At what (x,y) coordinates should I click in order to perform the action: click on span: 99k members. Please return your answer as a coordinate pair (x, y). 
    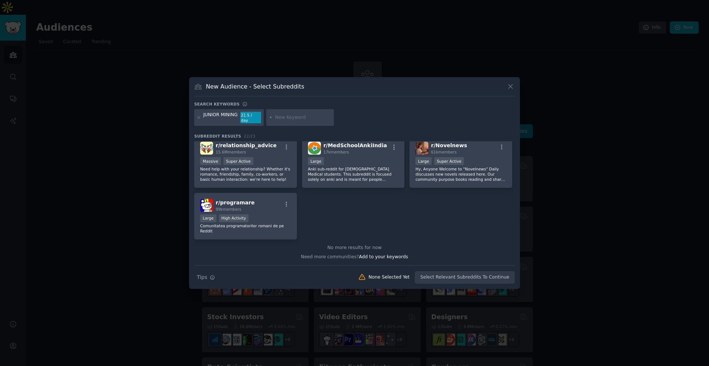
    Looking at the image, I should click on (228, 209).